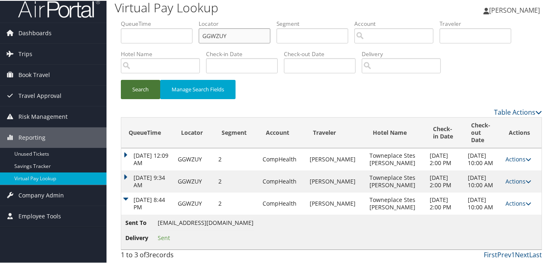 The width and height of the screenshot is (553, 263). Describe the element at coordinates (316, 23) in the screenshot. I see `label: Segment` at that location.